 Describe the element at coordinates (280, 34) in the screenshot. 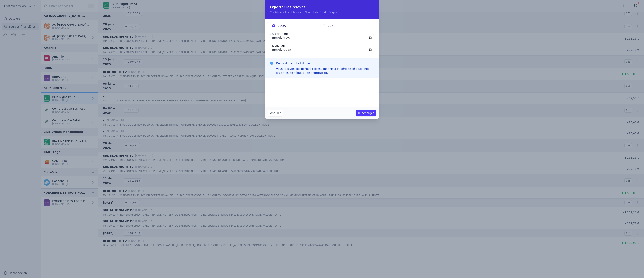

I see `label: A partir du:` at that location.